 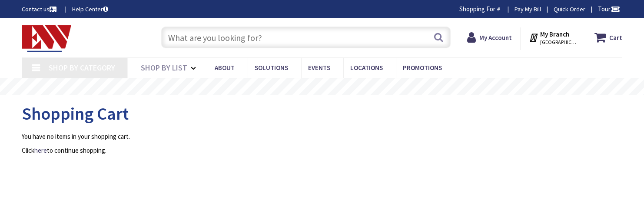 I want to click on h1: Shopping Cart, so click(x=322, y=114).